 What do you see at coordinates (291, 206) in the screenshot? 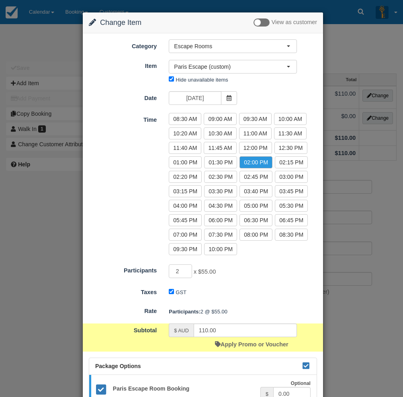
I see `label: 05:30 PM` at bounding box center [291, 206].